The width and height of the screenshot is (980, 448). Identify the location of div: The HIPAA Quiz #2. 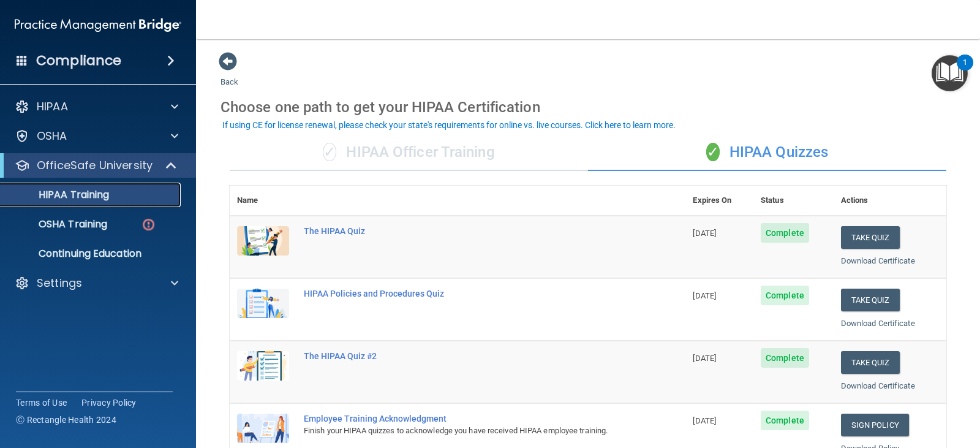
(464, 356).